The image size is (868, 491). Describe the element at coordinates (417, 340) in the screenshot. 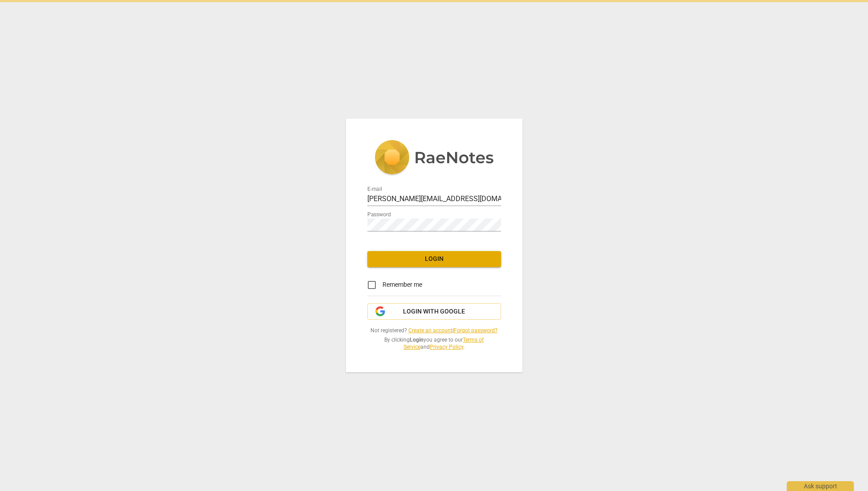

I see `b: Login` at that location.